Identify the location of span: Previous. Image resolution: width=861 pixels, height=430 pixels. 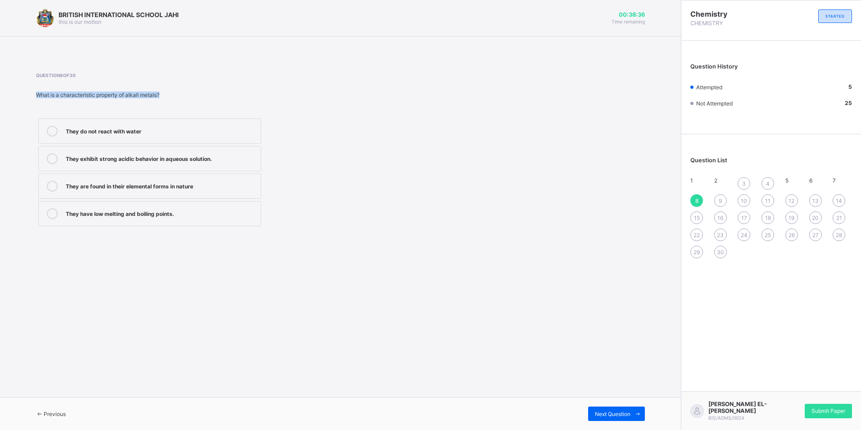
(54, 413).